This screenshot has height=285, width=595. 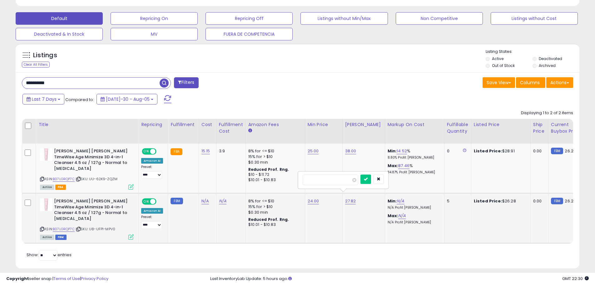 I want to click on div: Fulfillment, so click(x=183, y=124).